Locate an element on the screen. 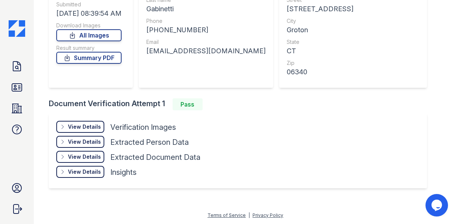 Image resolution: width=457 pixels, height=224 pixels. div: Download Images is located at coordinates (89, 26).